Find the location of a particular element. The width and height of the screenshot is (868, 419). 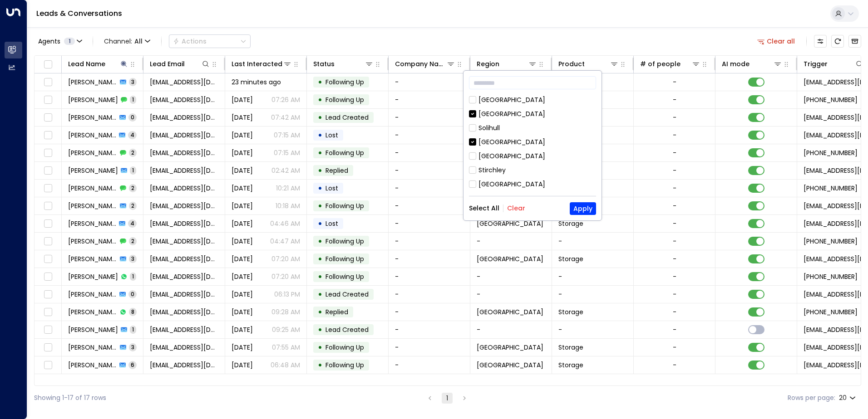

span: Agents is located at coordinates (49, 41).